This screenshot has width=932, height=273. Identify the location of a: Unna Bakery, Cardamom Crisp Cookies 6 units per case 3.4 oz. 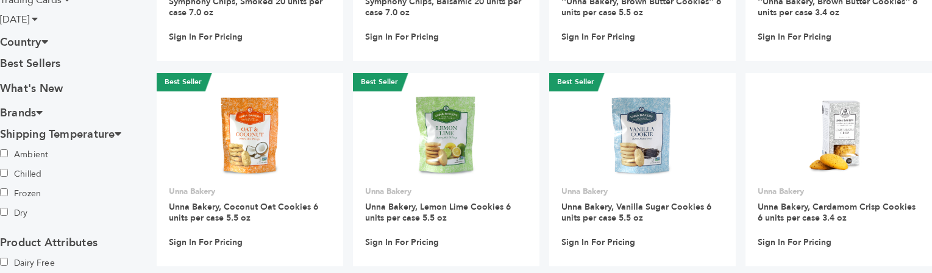
(837, 212).